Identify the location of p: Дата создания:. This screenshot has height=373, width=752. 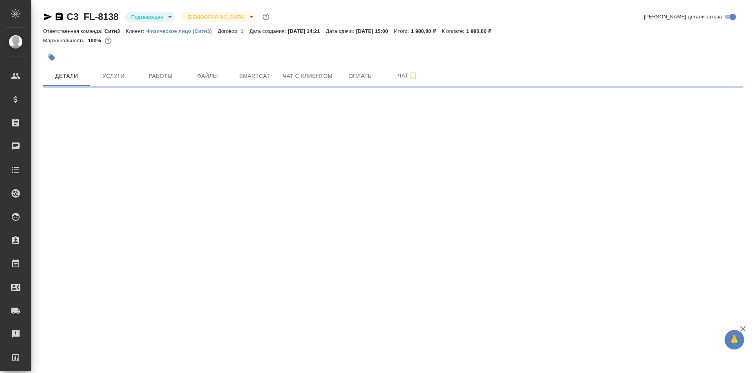
(269, 31).